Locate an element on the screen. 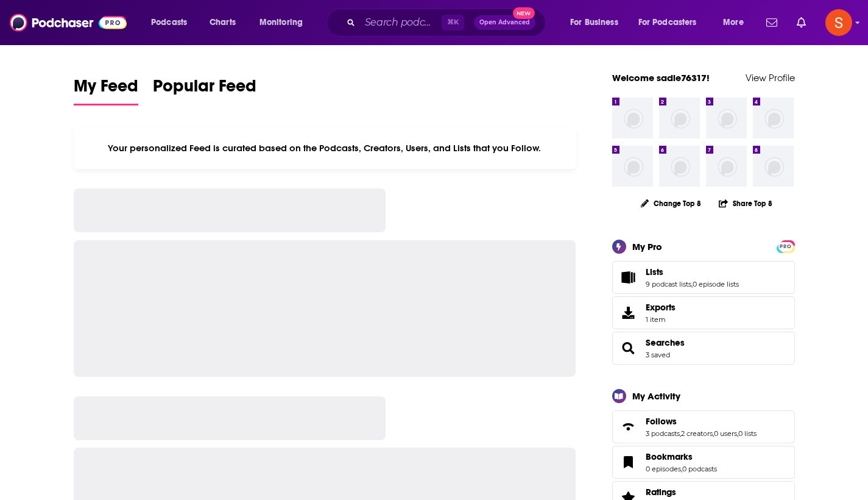 The image size is (868, 500). a: 3 saved is located at coordinates (658, 355).